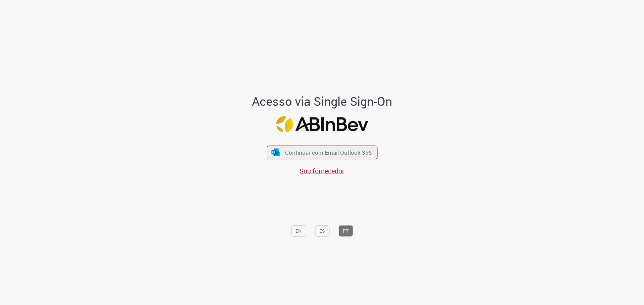  Describe the element at coordinates (322, 231) in the screenshot. I see `button: ES` at that location.